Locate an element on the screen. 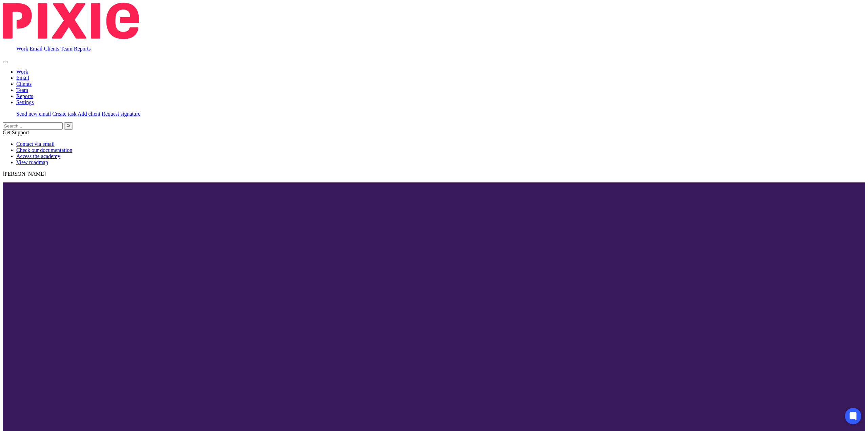 The width and height of the screenshot is (868, 431). button: Search is located at coordinates (68, 126).